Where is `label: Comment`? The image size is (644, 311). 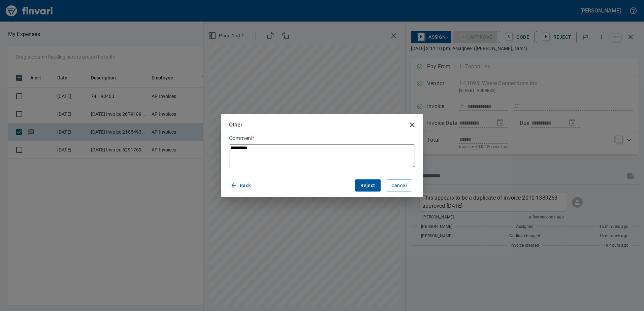 label: Comment is located at coordinates (322, 138).